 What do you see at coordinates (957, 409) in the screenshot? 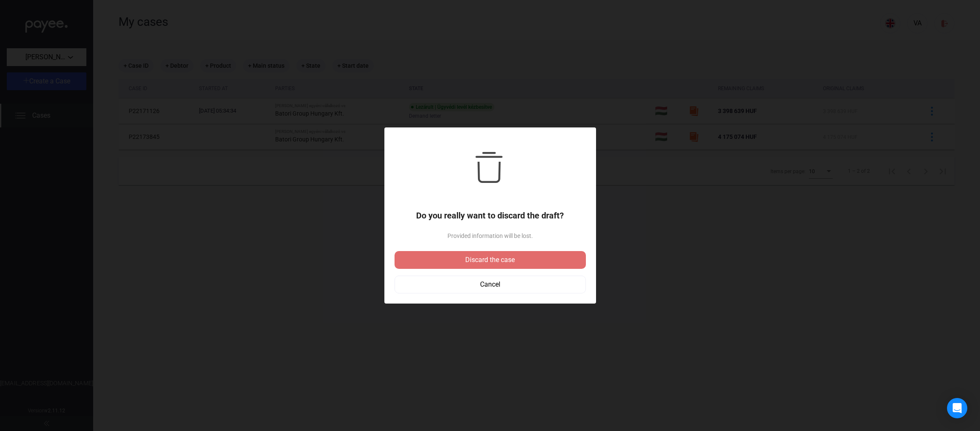
I see `div: Open Intercom Messenger` at bounding box center [957, 409].